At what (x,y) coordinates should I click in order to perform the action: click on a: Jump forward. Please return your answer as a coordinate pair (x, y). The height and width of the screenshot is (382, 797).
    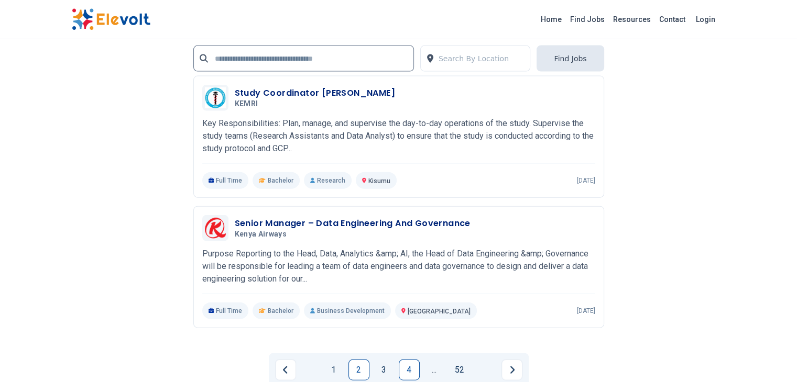
    Looking at the image, I should click on (434, 370).